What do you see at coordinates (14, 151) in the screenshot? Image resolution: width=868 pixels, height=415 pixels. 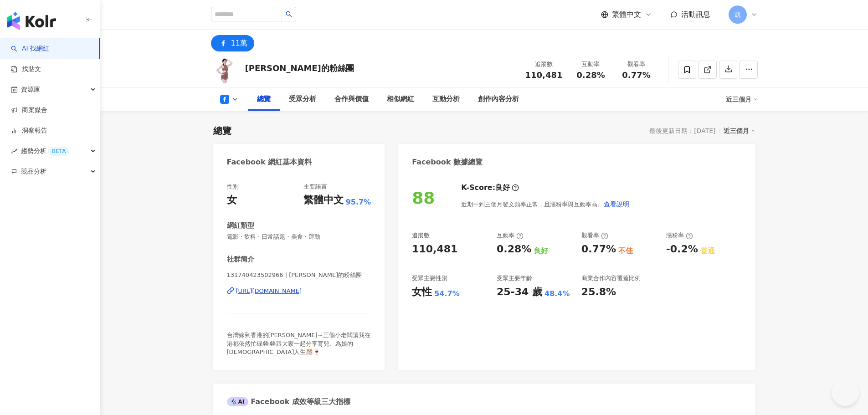 I see `span: rise` at bounding box center [14, 151].